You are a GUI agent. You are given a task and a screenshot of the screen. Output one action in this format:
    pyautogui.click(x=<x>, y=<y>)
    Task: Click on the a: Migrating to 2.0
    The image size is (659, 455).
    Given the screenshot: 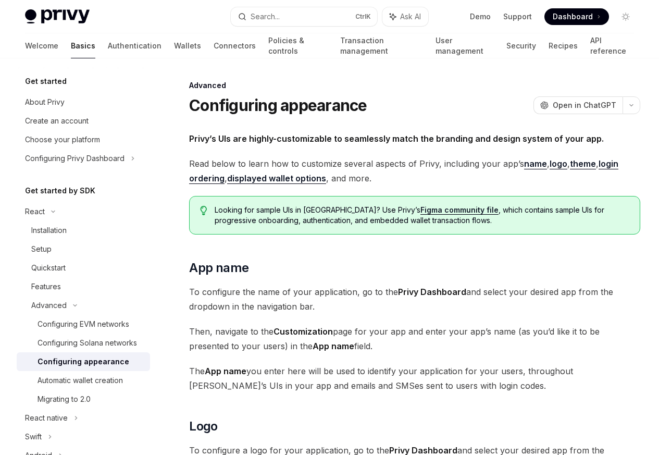 What is the action you would take?
    pyautogui.click(x=83, y=399)
    